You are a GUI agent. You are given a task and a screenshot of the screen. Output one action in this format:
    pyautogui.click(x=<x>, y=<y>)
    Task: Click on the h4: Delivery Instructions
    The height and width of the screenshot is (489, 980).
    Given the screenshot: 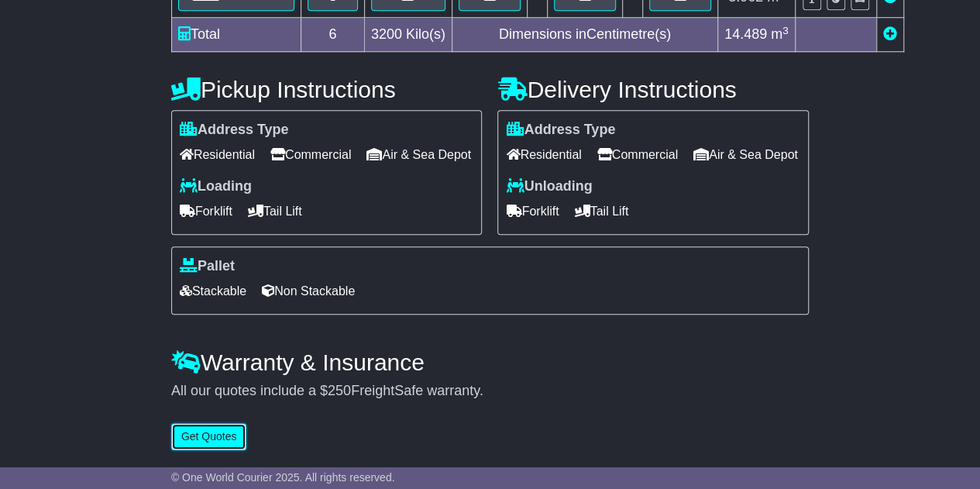 What is the action you would take?
    pyautogui.click(x=653, y=89)
    